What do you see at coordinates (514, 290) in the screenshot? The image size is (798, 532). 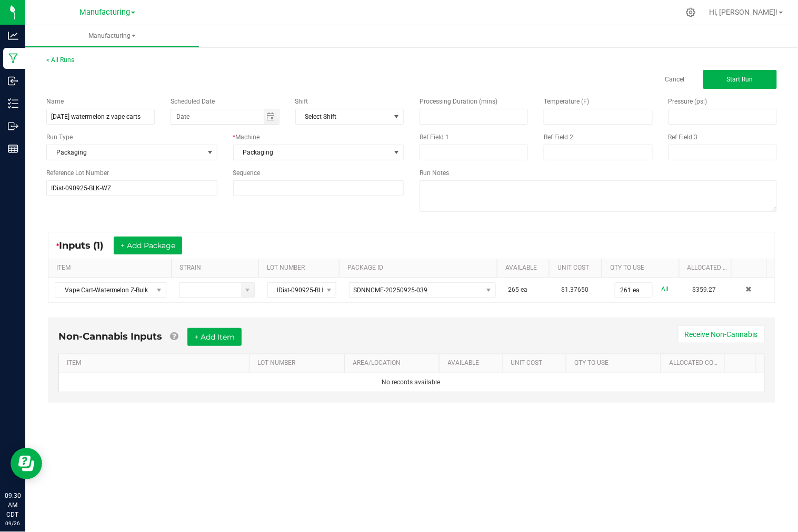 I see `span: 265` at bounding box center [514, 290].